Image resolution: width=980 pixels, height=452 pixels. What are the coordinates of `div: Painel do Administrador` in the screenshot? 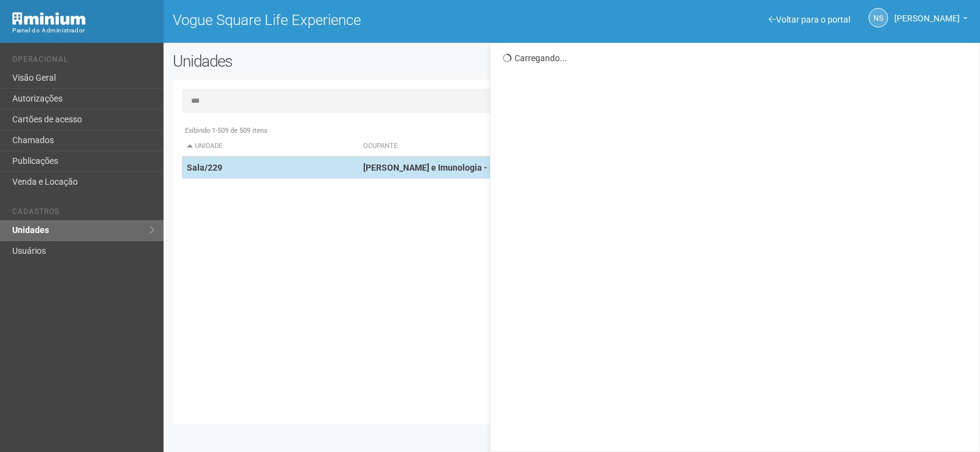 It's located at (83, 30).